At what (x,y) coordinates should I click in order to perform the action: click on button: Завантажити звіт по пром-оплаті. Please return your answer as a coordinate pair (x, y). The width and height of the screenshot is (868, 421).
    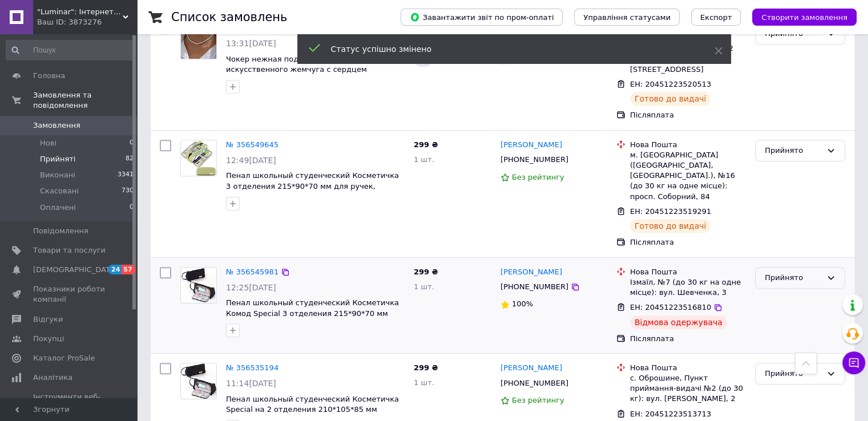
    Looking at the image, I should click on (482, 17).